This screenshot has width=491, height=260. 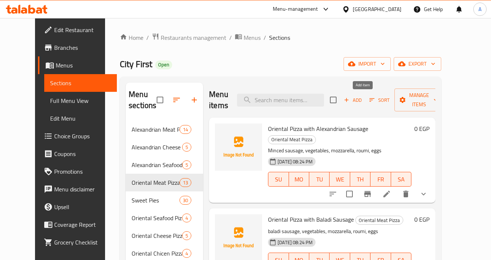 I want to click on span: MO, so click(x=299, y=179).